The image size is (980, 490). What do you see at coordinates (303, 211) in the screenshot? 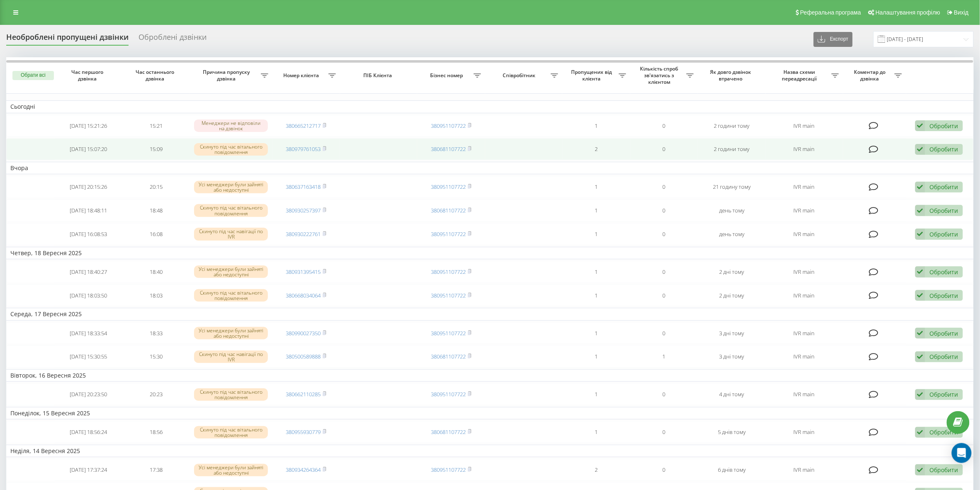
I see `a: 380930257397` at bounding box center [303, 211].